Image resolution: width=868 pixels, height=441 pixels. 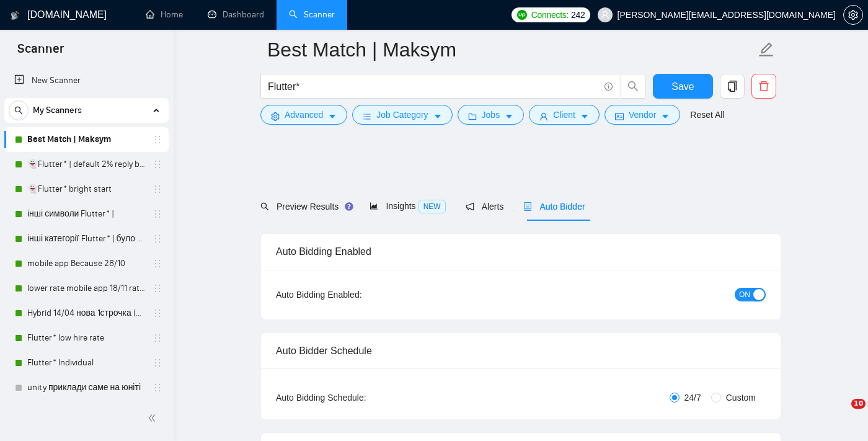 I want to click on span: double-left, so click(x=154, y=418).